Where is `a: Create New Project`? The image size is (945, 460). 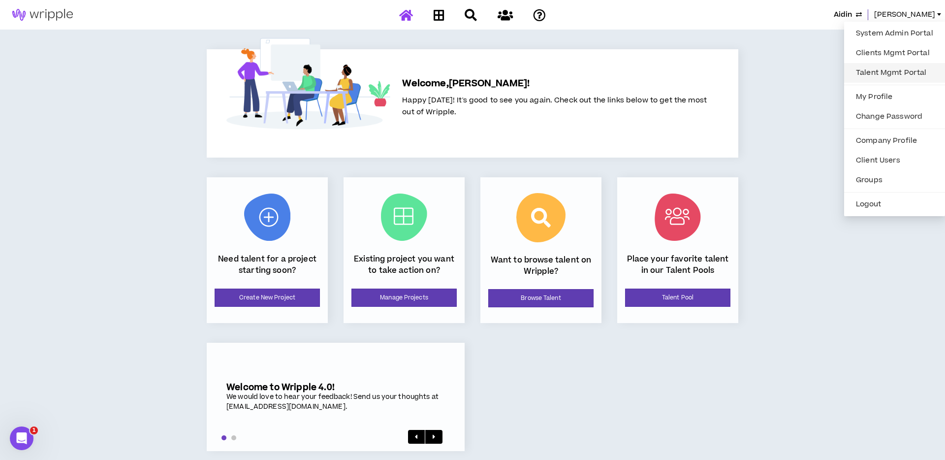 a: Create New Project is located at coordinates (267, 297).